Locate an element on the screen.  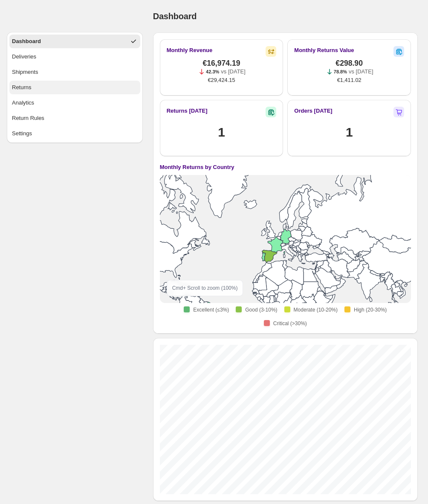
div: Analytics is located at coordinates (23, 103).